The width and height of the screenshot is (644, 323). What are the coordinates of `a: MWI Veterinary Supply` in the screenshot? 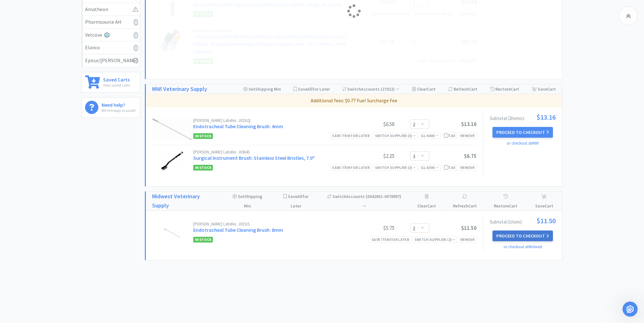 It's located at (180, 89).